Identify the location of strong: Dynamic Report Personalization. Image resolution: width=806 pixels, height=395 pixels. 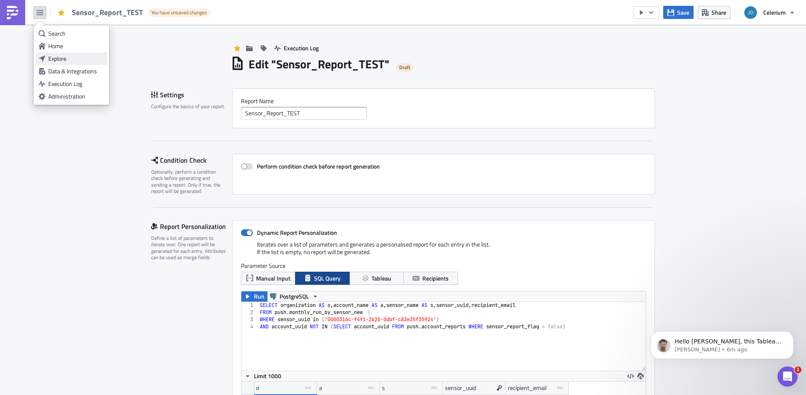
(297, 233).